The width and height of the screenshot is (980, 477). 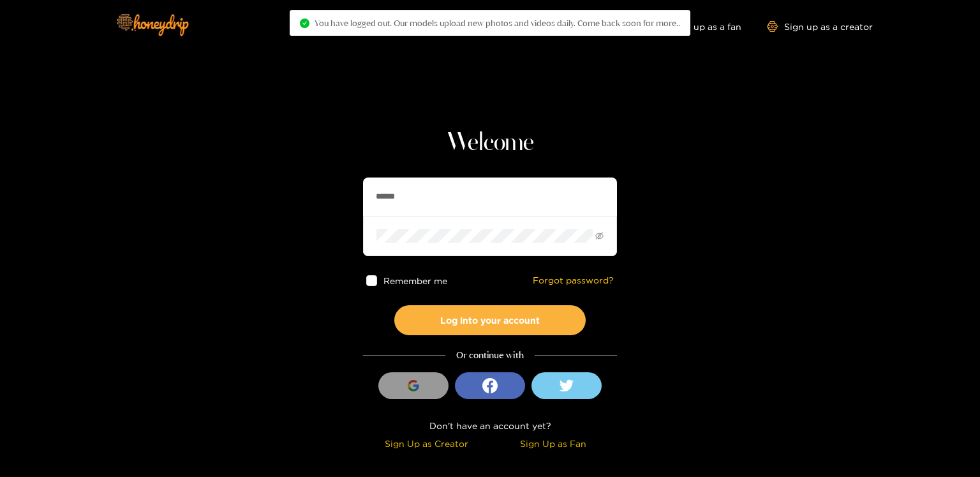 I want to click on span: You have logged out. Our models upload new photos and videos daily. Come back soon for more.., so click(x=497, y=23).